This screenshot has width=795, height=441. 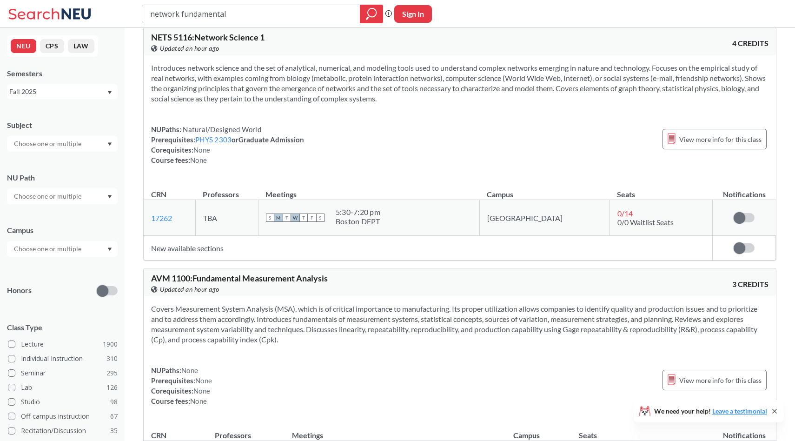 What do you see at coordinates (372, 14) in the screenshot?
I see `div: magnifying glass` at bounding box center [372, 14].